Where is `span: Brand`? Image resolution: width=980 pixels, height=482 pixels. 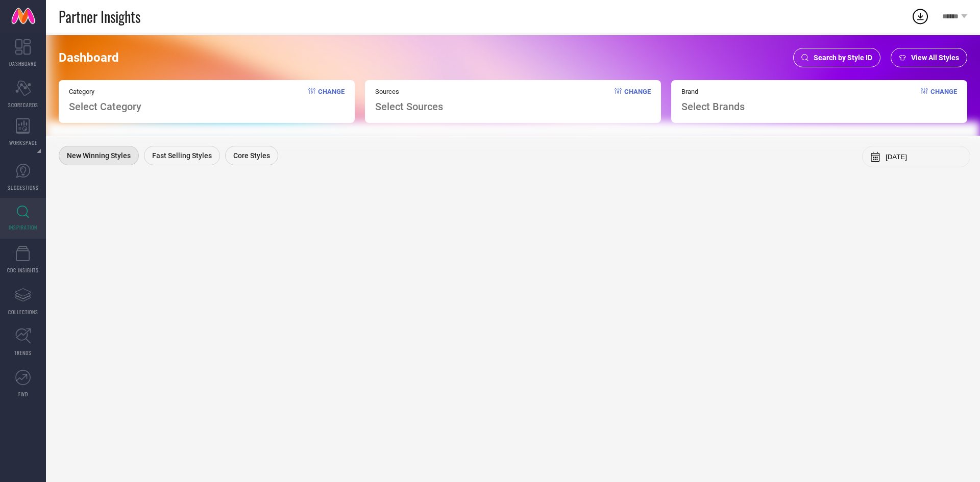 span: Brand is located at coordinates (713, 91).